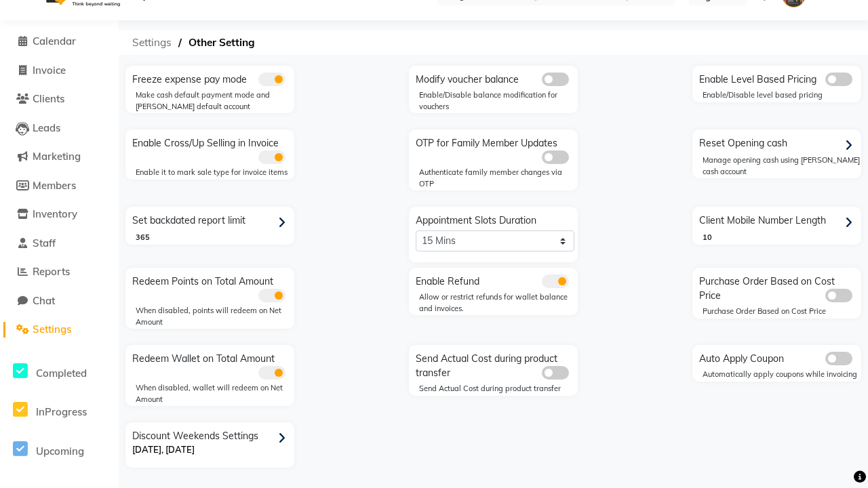 The height and width of the screenshot is (488, 868). What do you see at coordinates (59, 272) in the screenshot?
I see `a: Reports` at bounding box center [59, 272].